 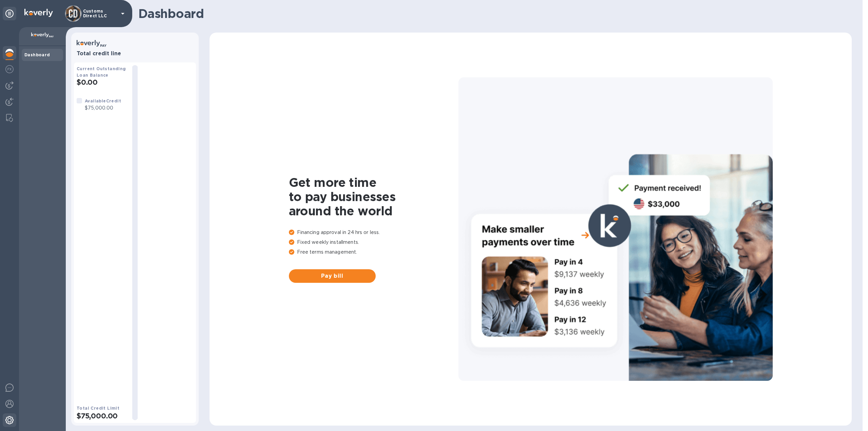 I want to click on h1: Dashboard, so click(x=493, y=13).